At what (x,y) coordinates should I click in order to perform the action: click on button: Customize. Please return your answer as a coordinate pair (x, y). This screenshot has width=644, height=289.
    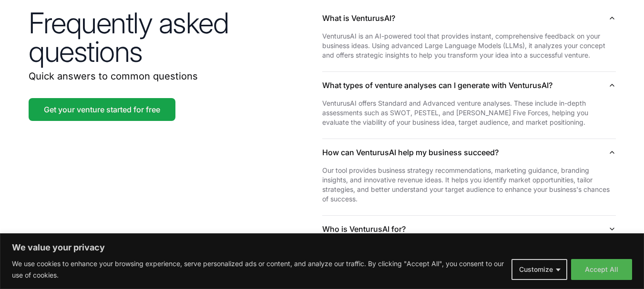
    Looking at the image, I should click on (539, 270).